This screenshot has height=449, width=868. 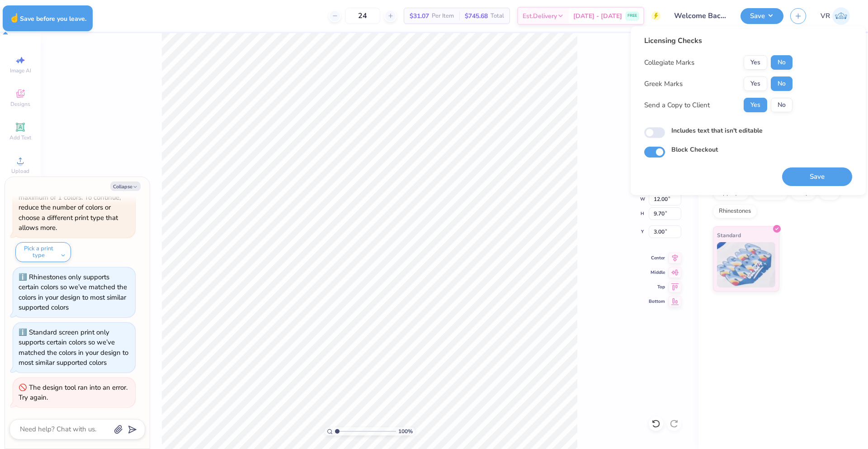 What do you see at coordinates (841, 16) in the screenshot?
I see `img: Vincent Roxas` at bounding box center [841, 16].